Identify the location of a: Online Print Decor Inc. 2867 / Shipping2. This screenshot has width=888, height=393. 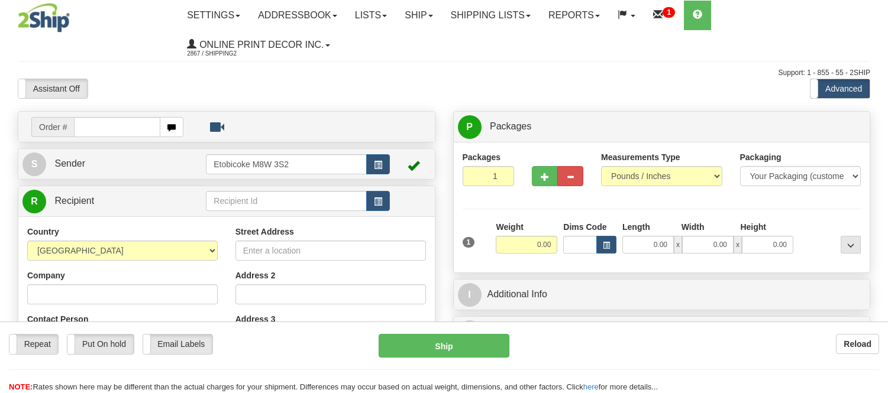
(258, 45).